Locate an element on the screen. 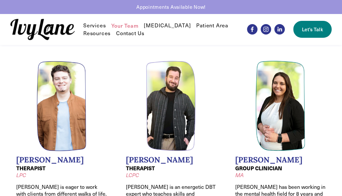 This screenshot has width=342, height=196. em: LPC is located at coordinates (21, 175).